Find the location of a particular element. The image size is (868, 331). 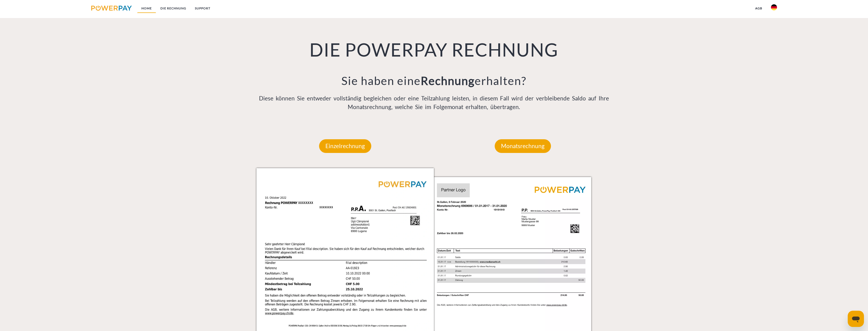

a: SUPPORT is located at coordinates (203, 9).